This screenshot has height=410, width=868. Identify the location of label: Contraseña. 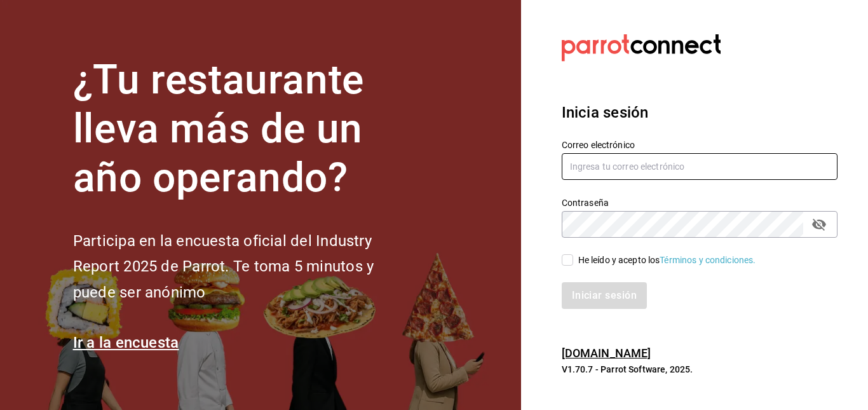
(700, 203).